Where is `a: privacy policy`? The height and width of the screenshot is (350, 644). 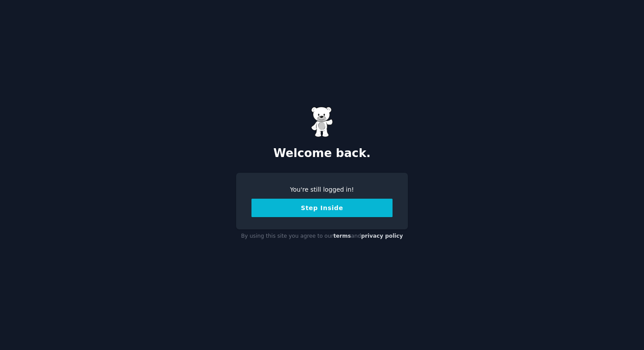 a: privacy policy is located at coordinates (382, 236).